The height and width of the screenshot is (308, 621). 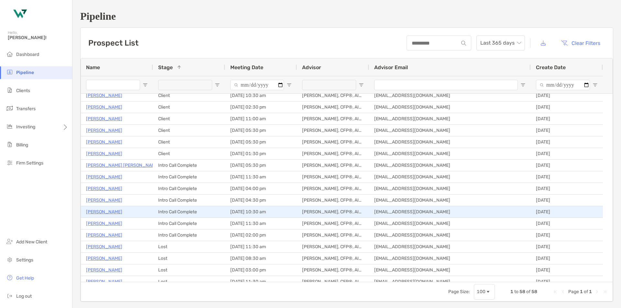 I want to click on input: Name Filter Input, so click(x=113, y=85).